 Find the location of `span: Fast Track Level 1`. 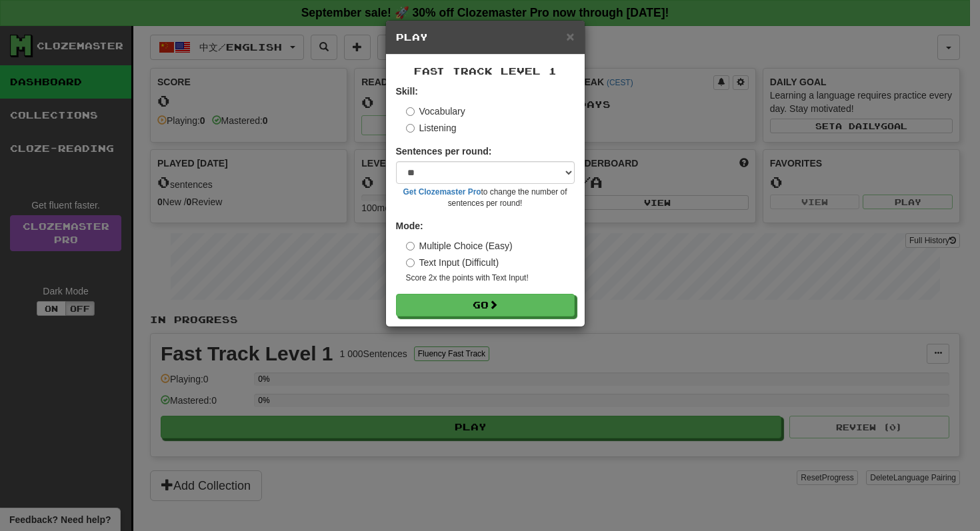

span: Fast Track Level 1 is located at coordinates (485, 71).